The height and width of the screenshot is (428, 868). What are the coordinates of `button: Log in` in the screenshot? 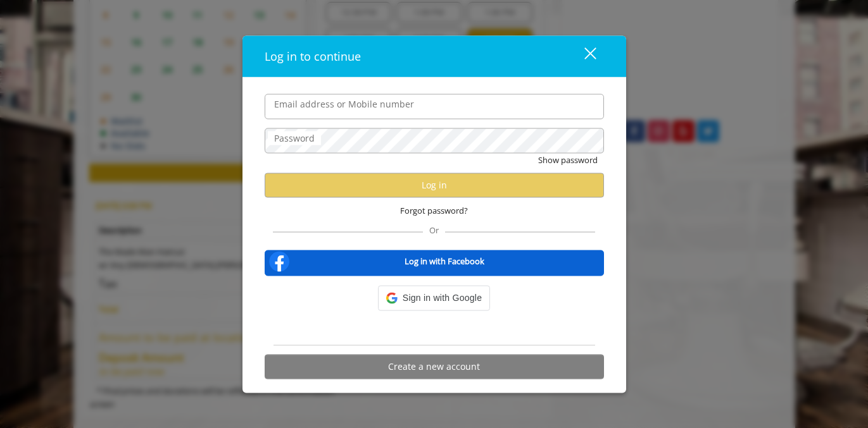 It's located at (434, 185).